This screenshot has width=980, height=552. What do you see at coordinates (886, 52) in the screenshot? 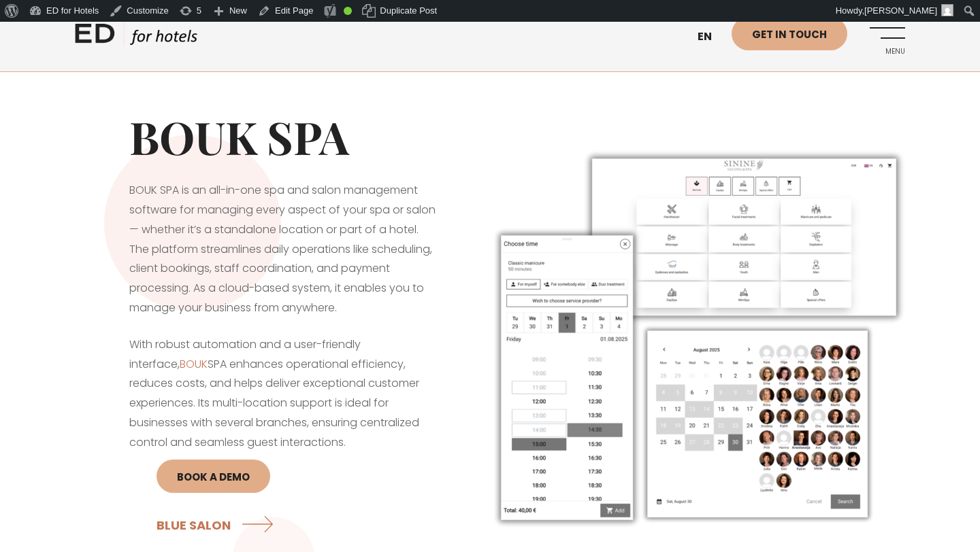
I see `span: Menu` at bounding box center [886, 52].